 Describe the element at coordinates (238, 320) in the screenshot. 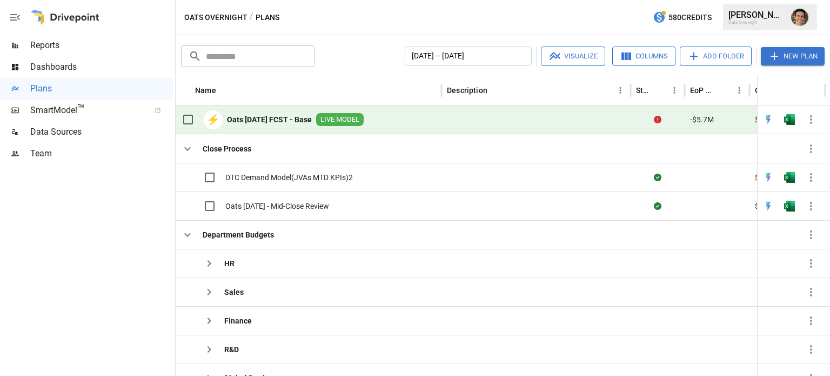

I see `b: Finance` at that location.